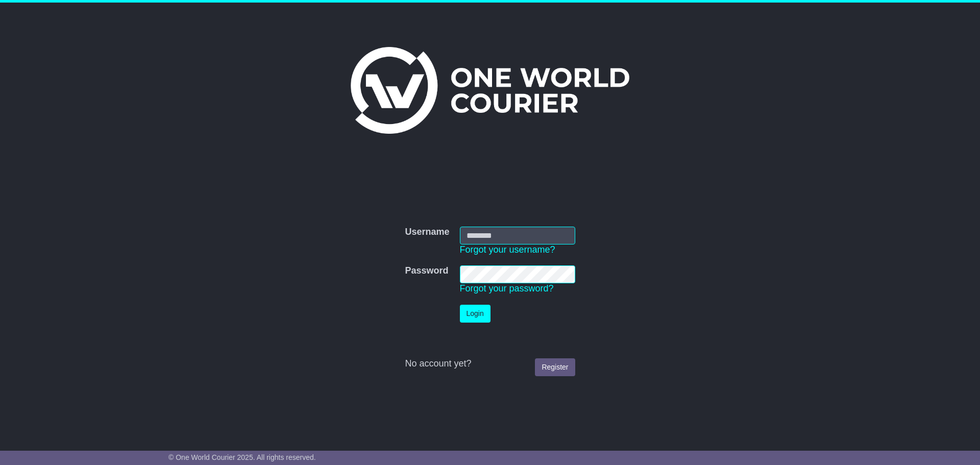 This screenshot has width=980, height=465. Describe the element at coordinates (242, 456) in the screenshot. I see `span: © One World Courier 2025. All rights reserved.` at that location.